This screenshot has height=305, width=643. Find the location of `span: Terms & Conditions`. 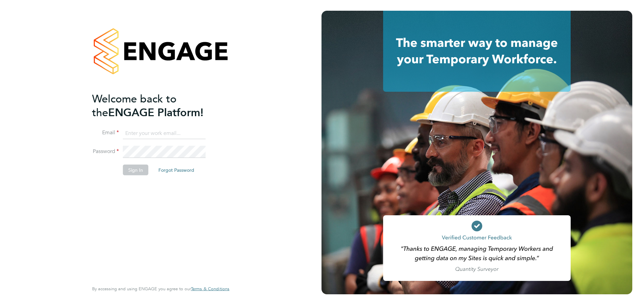

span: Terms & Conditions is located at coordinates (210, 289).